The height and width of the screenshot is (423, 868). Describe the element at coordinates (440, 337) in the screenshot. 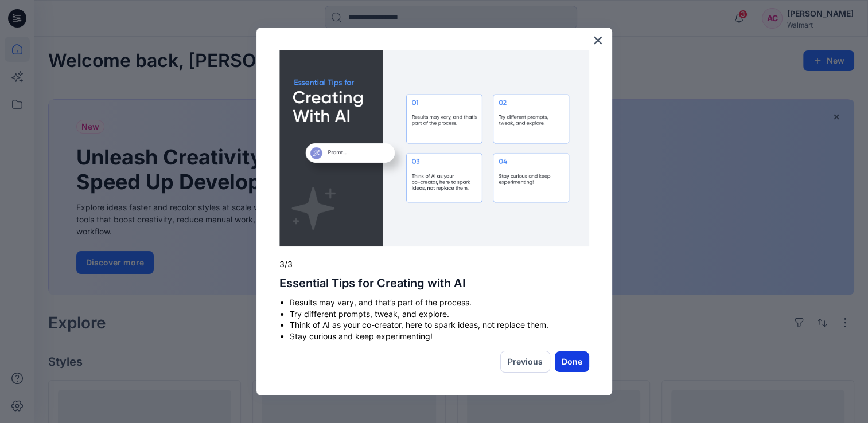

I see `li: Stay curious and keep experimenting!` at that location.